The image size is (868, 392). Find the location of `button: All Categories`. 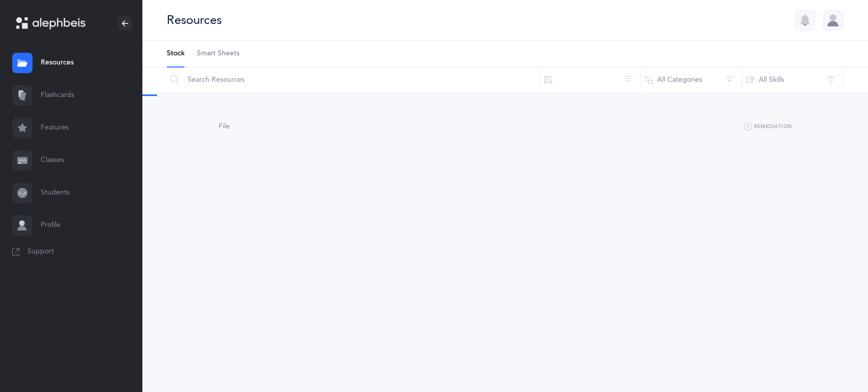

button: All Categories is located at coordinates (692, 80).